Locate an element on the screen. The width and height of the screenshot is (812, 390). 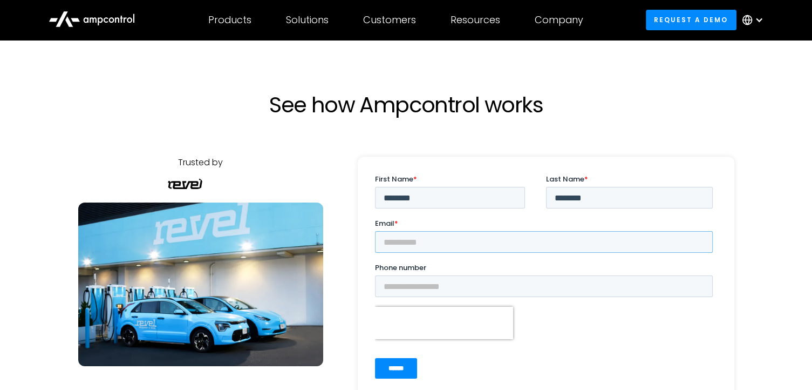
div: Solutions is located at coordinates (307, 20).